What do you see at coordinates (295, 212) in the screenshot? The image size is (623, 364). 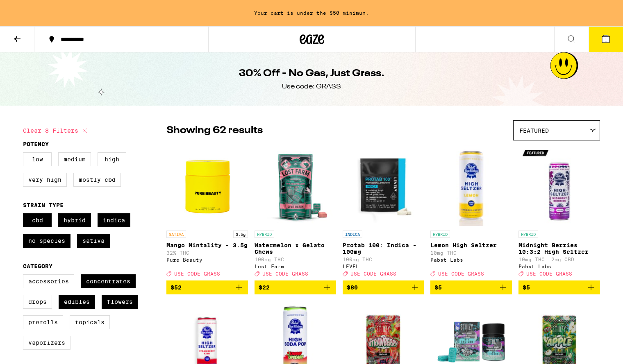 I see `a: Open page for Watermelon x Gelato Chews from Lost Farm` at bounding box center [295, 212].